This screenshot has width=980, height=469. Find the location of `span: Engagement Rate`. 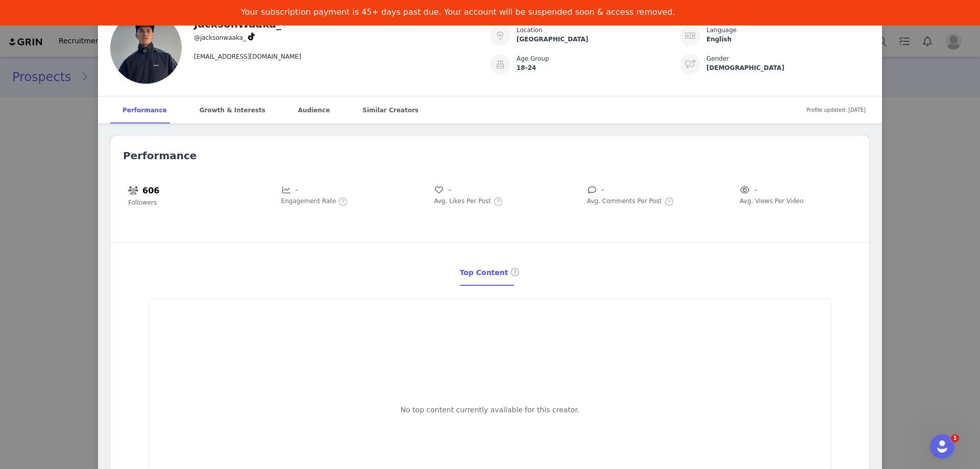

span: Engagement Rate is located at coordinates (309, 201).